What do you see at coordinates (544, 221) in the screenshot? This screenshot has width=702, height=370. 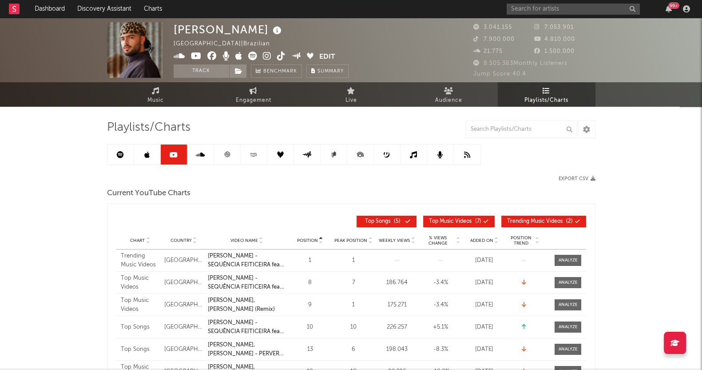 I see `button: Trending Music Videos(2)` at bounding box center [544, 221].